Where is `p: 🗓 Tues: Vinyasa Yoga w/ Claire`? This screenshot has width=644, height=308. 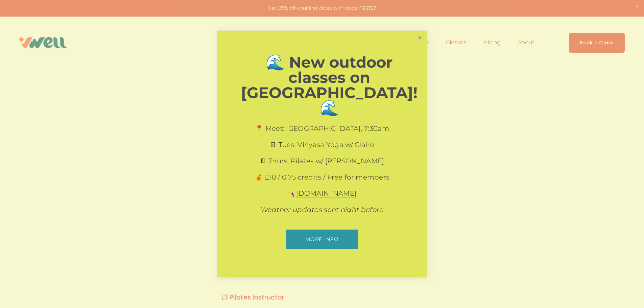
p: 🗓 Tues: Vinyasa Yoga w/ Claire is located at coordinates (322, 145).